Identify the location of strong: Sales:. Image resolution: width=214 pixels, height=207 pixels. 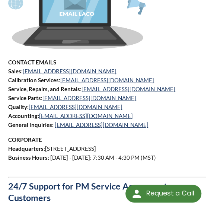
(15, 71).